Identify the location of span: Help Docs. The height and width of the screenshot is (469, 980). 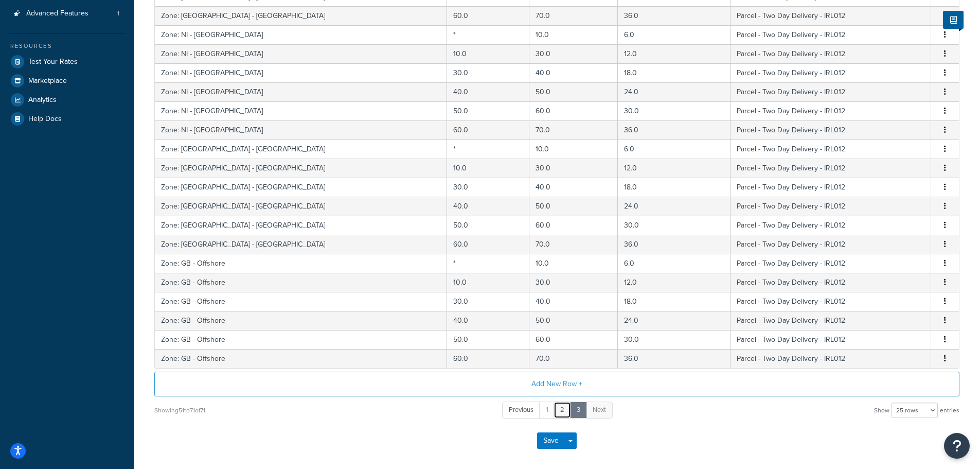
(45, 119).